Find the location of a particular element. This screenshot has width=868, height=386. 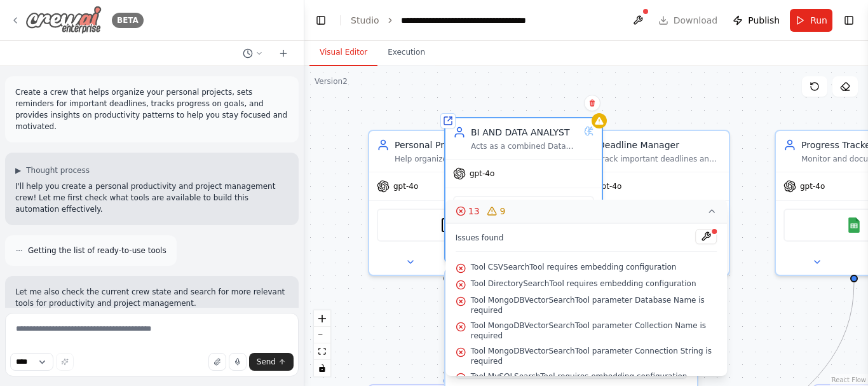

div: Track important deadlines and create timely reminders to ensure no critical dates are missed for ... is located at coordinates (660, 159).